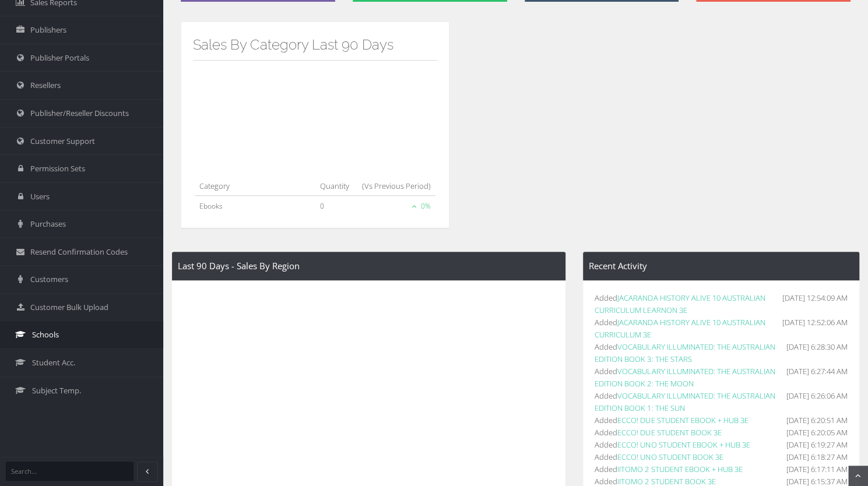 The width and height of the screenshot is (868, 486). What do you see at coordinates (685, 352) in the screenshot?
I see `a: VOCABULARY ILLUMINATED: THE AUSTRALIAN EDITION BOOK 3: THE STARS` at bounding box center [685, 352].